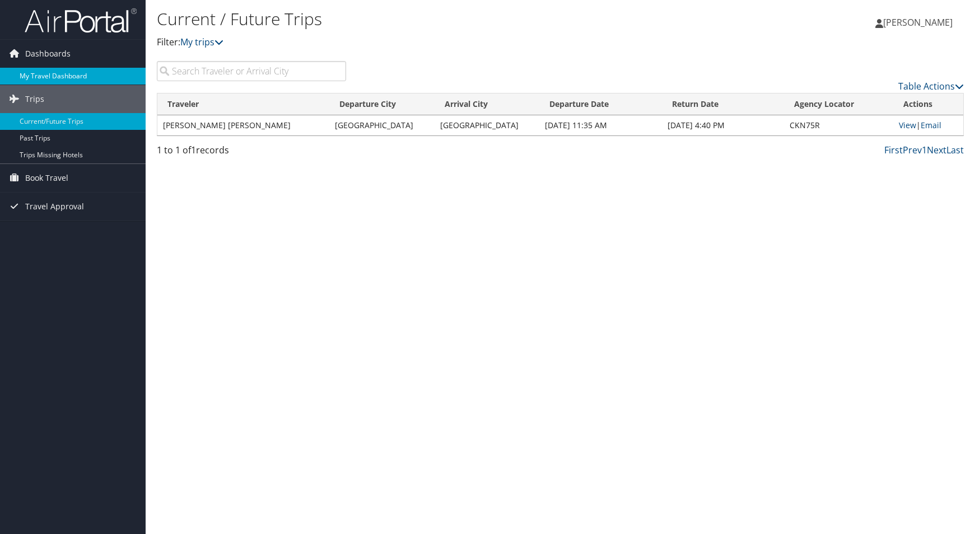 The width and height of the screenshot is (975, 534). Describe the element at coordinates (893, 150) in the screenshot. I see `a: First` at that location.